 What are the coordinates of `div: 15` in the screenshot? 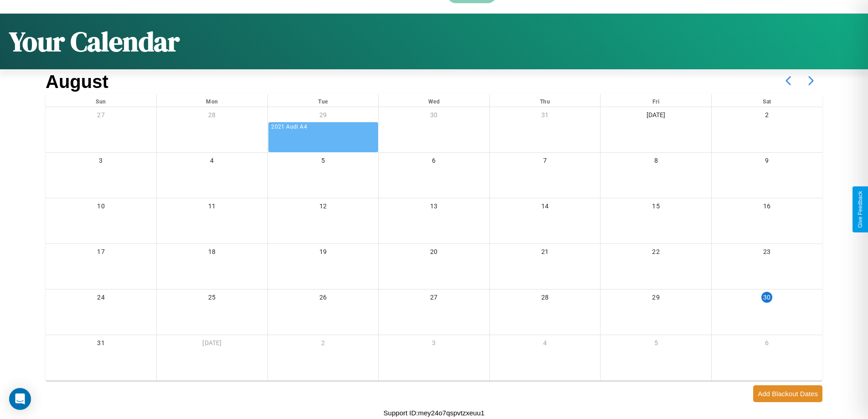 It's located at (656, 207).